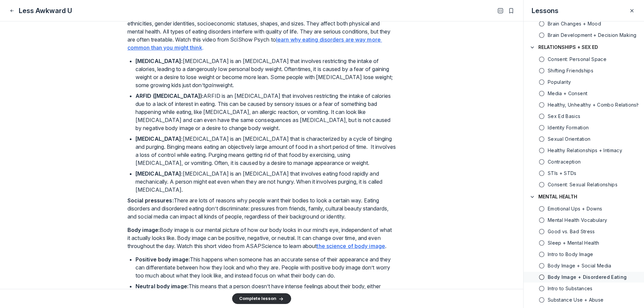 The width and height of the screenshot is (644, 308). I want to click on h5: Body Image + Social Media, so click(580, 266).